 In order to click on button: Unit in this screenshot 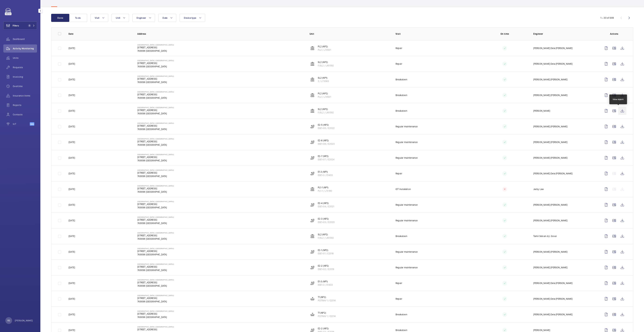, I will do `click(120, 18)`.